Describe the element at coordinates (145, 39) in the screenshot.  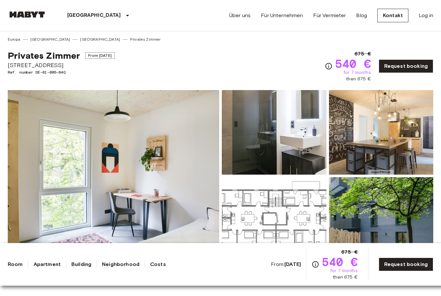
I see `a: Privates Zimmer` at that location.